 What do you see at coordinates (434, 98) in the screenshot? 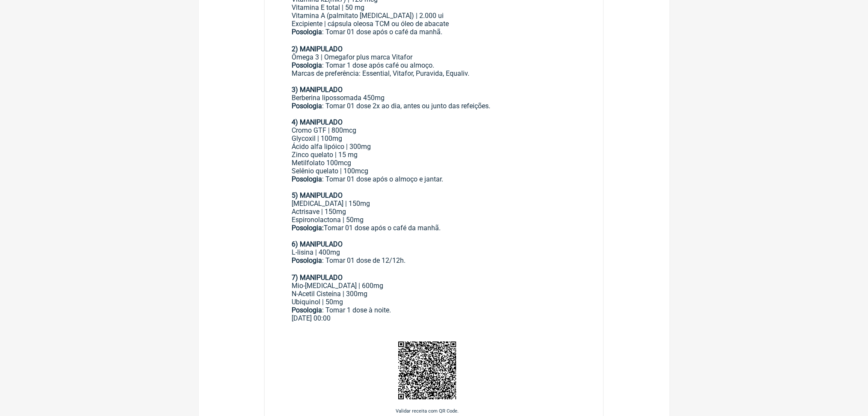
I see `div: Berberina lipossomada 450mg` at bounding box center [434, 98].